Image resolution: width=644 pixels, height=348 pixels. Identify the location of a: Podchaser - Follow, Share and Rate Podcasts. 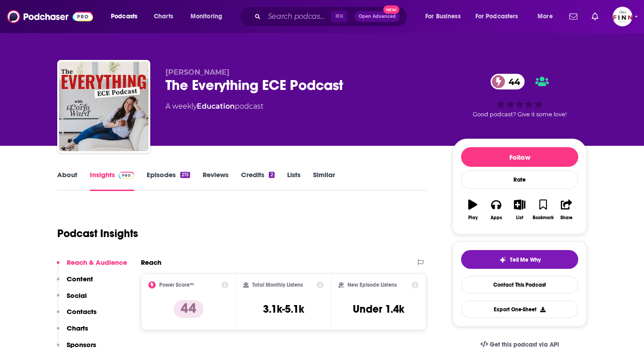
(50, 17).